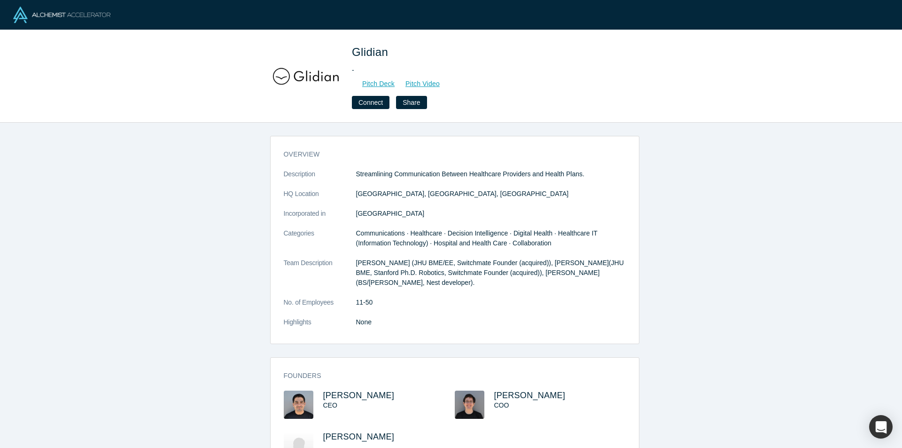 The height and width of the screenshot is (448, 902). I want to click on dt: HQ Location, so click(320, 199).